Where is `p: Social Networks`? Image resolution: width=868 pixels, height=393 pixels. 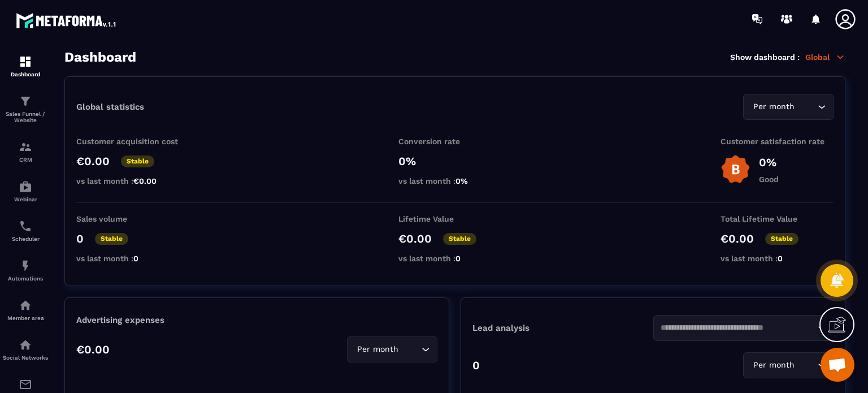 p: Social Networks is located at coordinates (25, 357).